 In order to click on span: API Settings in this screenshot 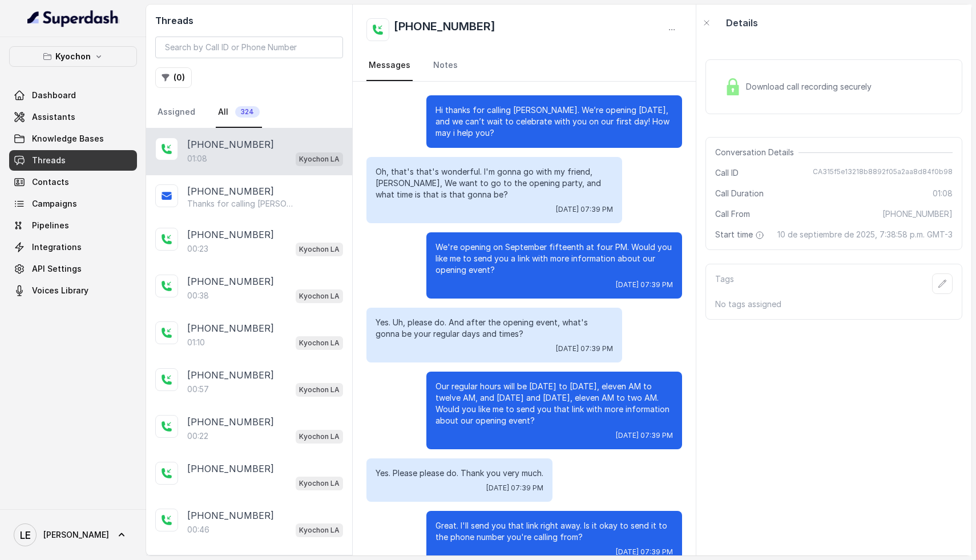, I will do `click(56, 269)`.